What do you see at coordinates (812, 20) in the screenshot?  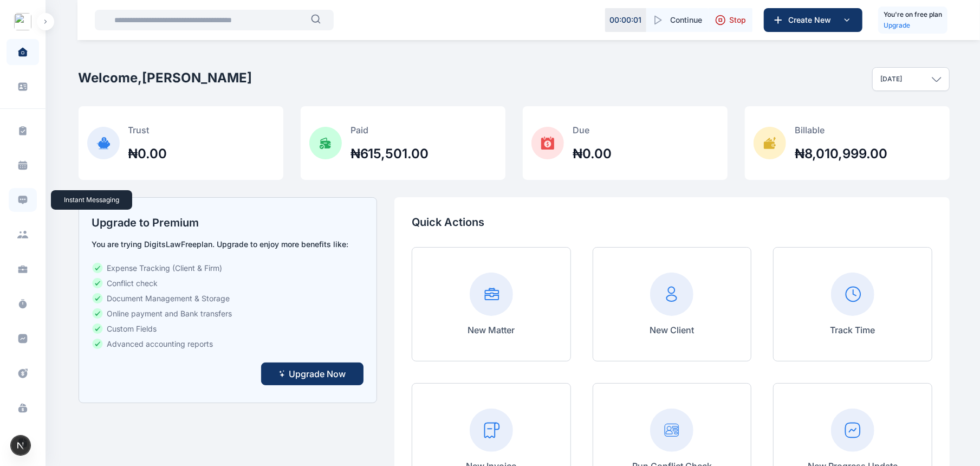 I see `span: Create New` at bounding box center [812, 20].